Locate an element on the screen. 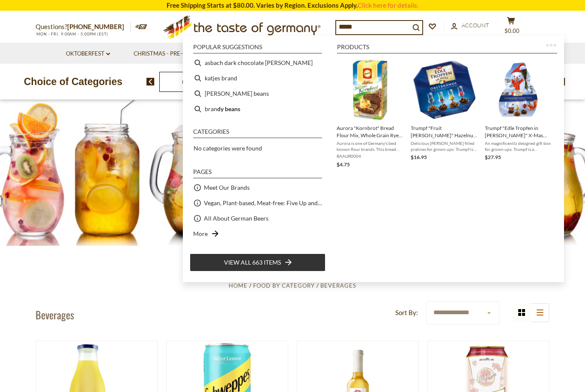 The height and width of the screenshot is (392, 585). li: asbach brandy beans is located at coordinates (257, 94).